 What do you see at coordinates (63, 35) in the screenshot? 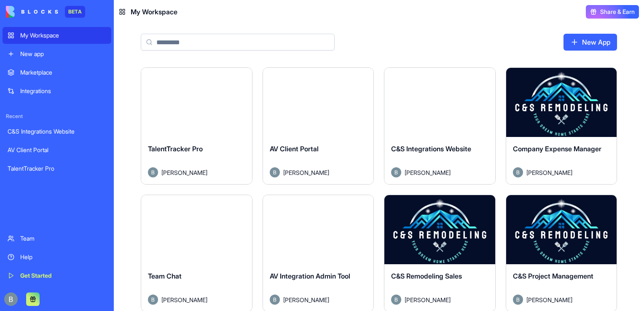
I see `div: My Workspace` at bounding box center [63, 35].